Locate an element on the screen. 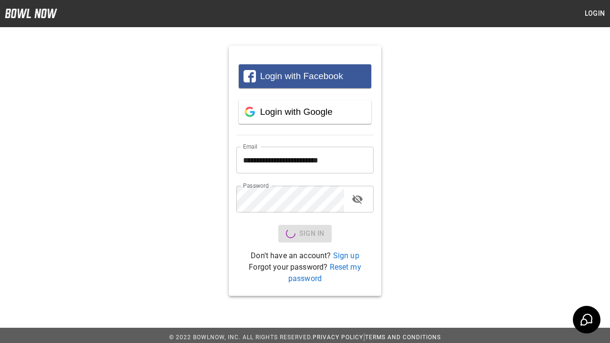  span: Login with Google is located at coordinates (296, 111).